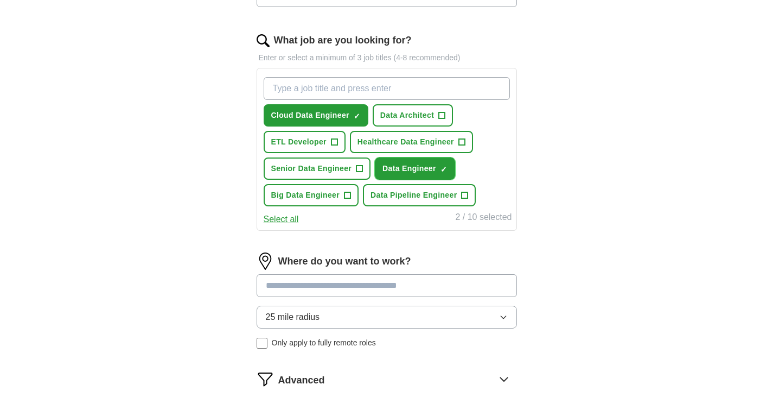  I want to click on button: Data Pipeline Engineer, so click(419, 195).